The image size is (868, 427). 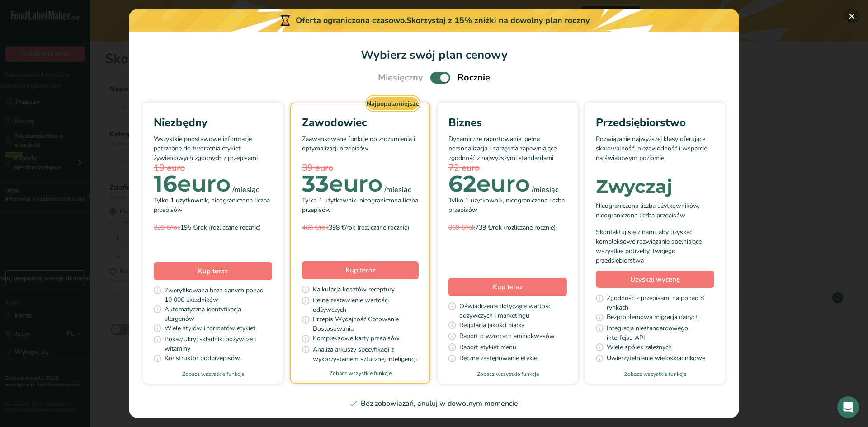 I want to click on font: Dynamiczne raportowanie, pełna personalizacja i narzędzia zapewniające zgodność z najwyższymi sta..., so click(x=502, y=148).